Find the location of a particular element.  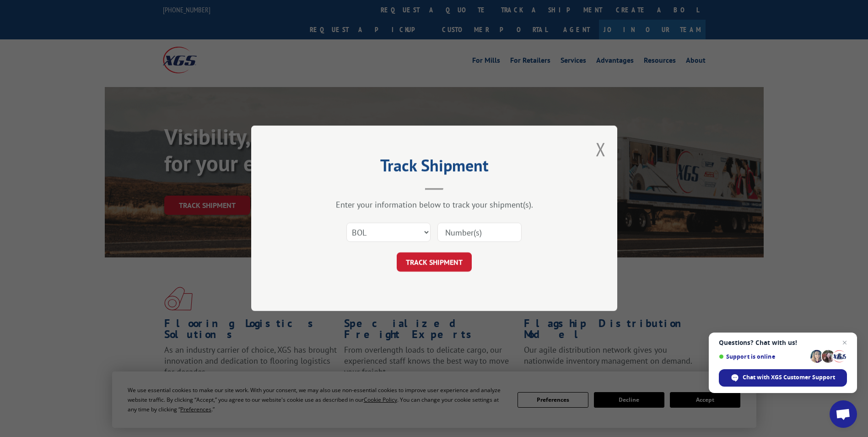

button: TRACK SHIPMENT is located at coordinates (434, 262).